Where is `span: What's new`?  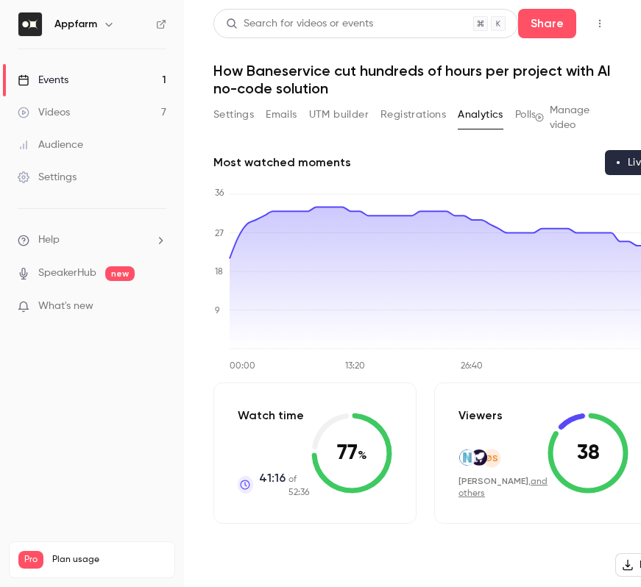
span: What's new is located at coordinates (66, 306).